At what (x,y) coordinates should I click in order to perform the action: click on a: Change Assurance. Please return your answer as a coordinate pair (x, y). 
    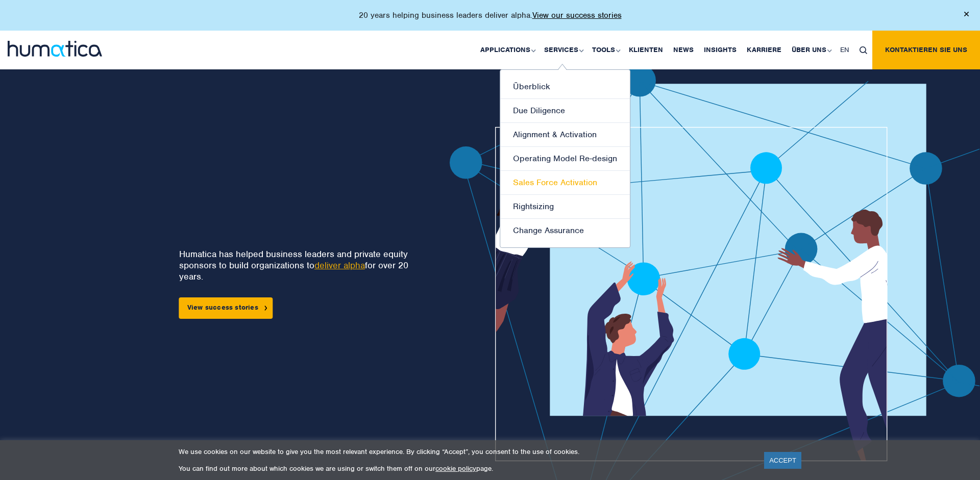
    Looking at the image, I should click on (565, 230).